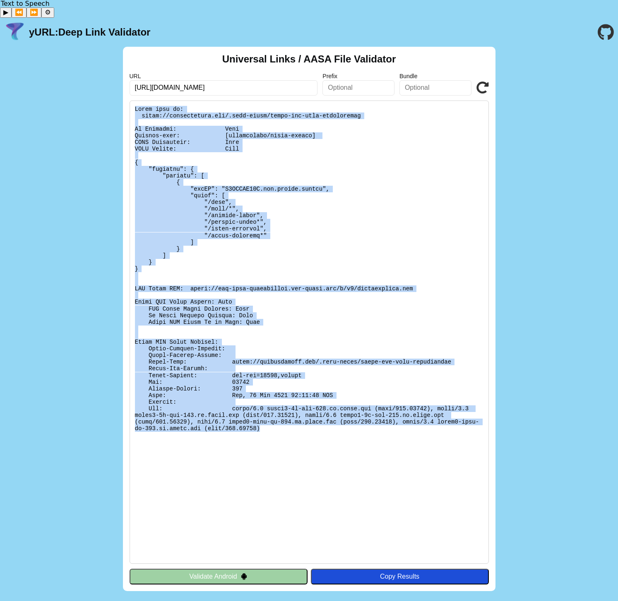 This screenshot has height=601, width=618. Describe the element at coordinates (400, 577) in the screenshot. I see `button: Copy Results` at that location.